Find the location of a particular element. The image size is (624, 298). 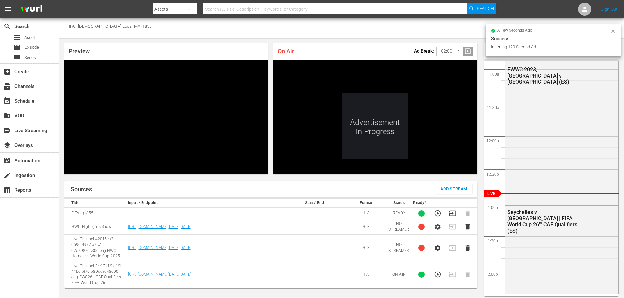

th: Input / Endpoint is located at coordinates (205, 203).